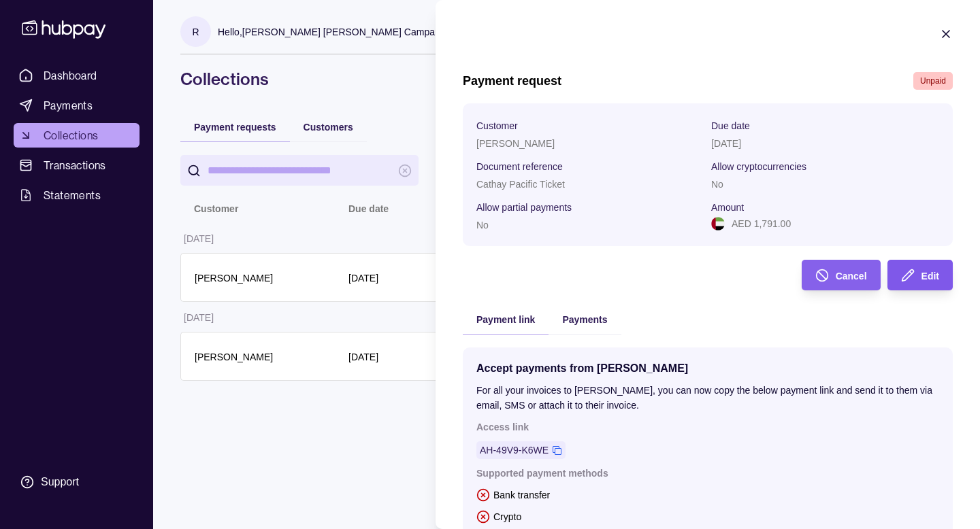 The image size is (980, 529). What do you see at coordinates (730, 126) in the screenshot?
I see `p: Due date` at bounding box center [730, 126].